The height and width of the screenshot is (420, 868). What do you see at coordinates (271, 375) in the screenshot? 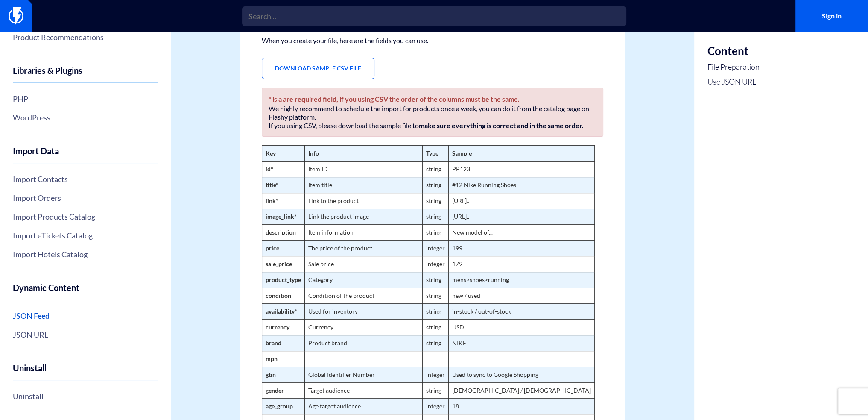
I see `strong: gtin` at bounding box center [271, 375].